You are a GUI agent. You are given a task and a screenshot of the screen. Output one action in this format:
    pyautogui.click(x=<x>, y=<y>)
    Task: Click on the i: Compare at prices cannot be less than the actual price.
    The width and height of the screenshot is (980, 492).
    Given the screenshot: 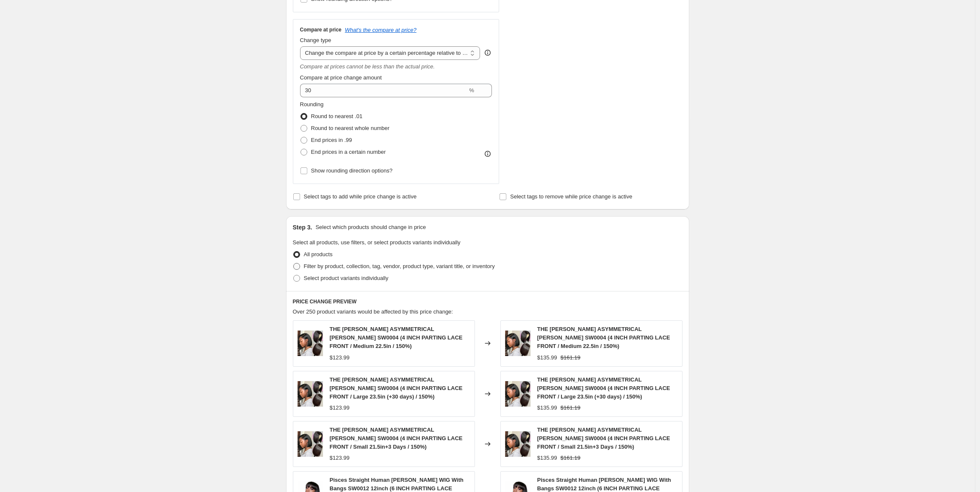 What is the action you would take?
    pyautogui.click(x=368, y=66)
    